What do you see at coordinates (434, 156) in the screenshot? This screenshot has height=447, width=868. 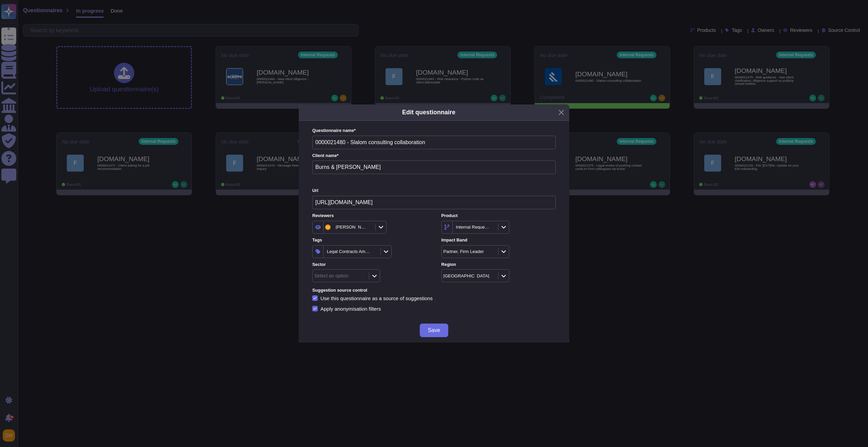 I see `label: Client name` at bounding box center [434, 156].